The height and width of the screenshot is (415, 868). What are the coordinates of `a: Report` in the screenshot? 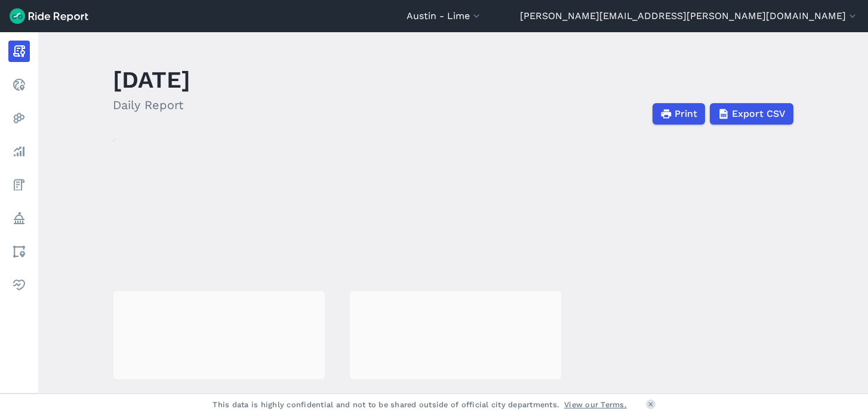 It's located at (19, 51).